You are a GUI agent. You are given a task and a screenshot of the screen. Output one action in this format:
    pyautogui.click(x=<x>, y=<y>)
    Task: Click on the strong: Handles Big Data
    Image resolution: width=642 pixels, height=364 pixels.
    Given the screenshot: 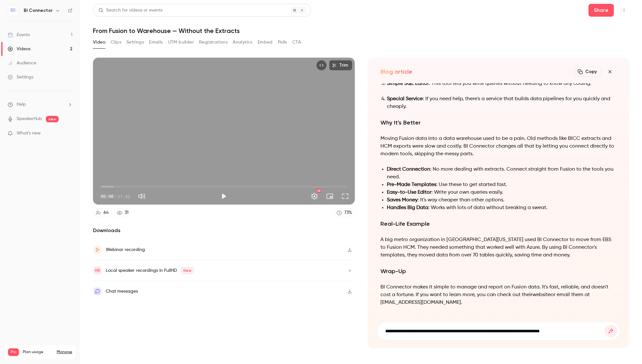 What is the action you would take?
    pyautogui.click(x=407, y=208)
    